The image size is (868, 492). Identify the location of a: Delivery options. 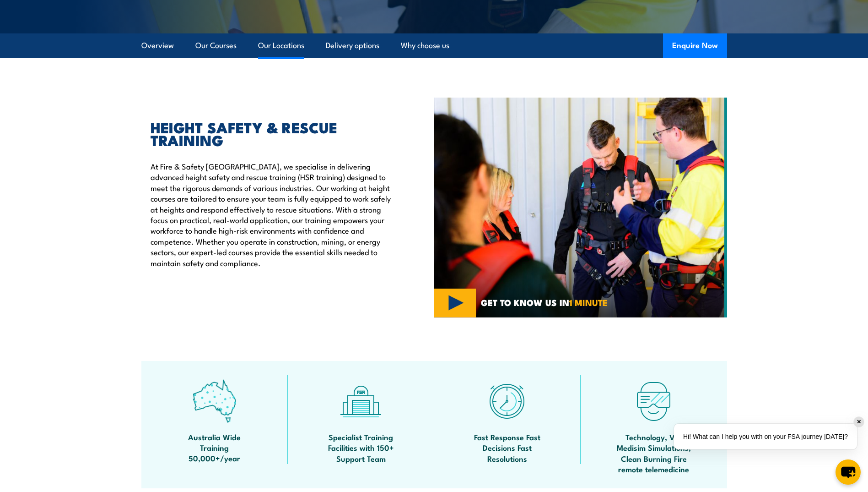
(353, 45).